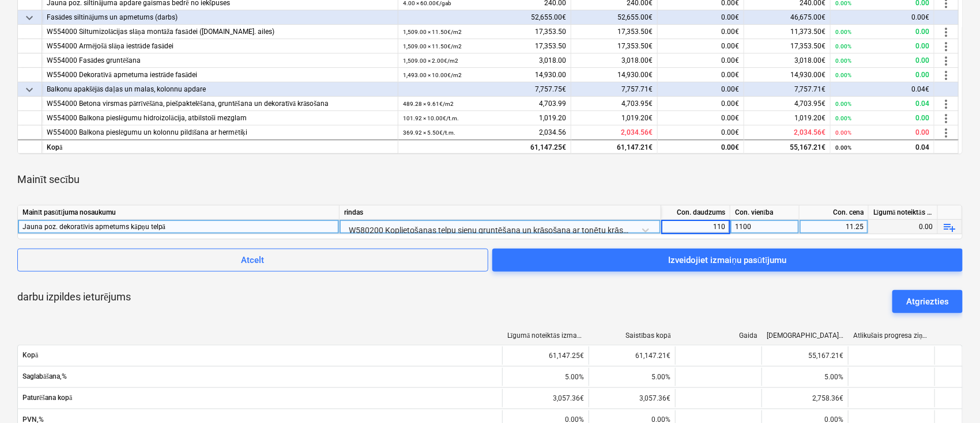 Image resolution: width=980 pixels, height=423 pixels. I want to click on div: 1100, so click(765, 227).